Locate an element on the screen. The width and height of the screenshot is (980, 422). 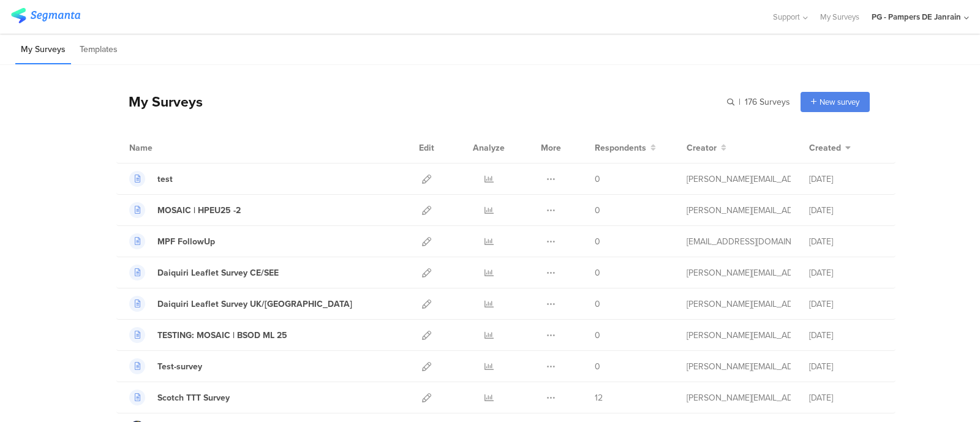
div: TESTING: MOSAIC | BSOD ML 25 is located at coordinates (222, 335).